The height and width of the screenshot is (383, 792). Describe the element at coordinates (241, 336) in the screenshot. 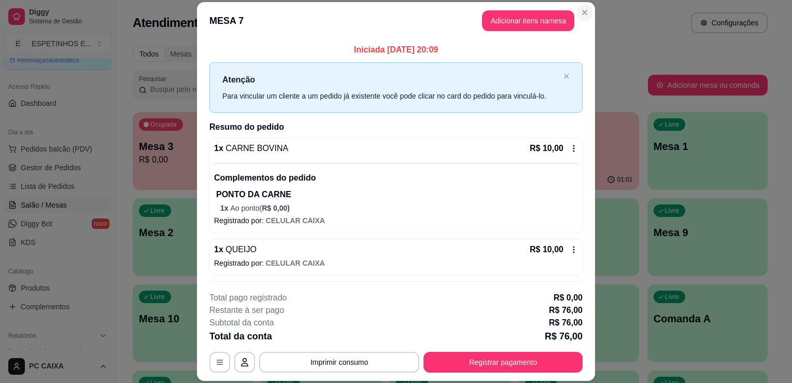

I see `p: Total da conta` at that location.